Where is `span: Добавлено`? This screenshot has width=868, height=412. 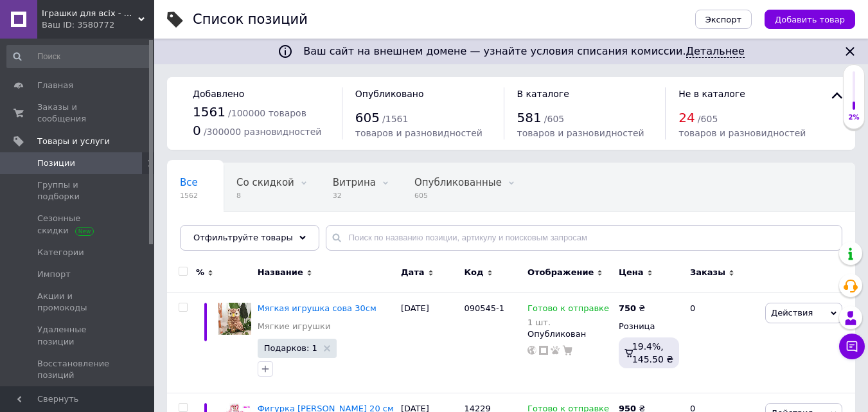
span: Добавлено is located at coordinates (218, 94).